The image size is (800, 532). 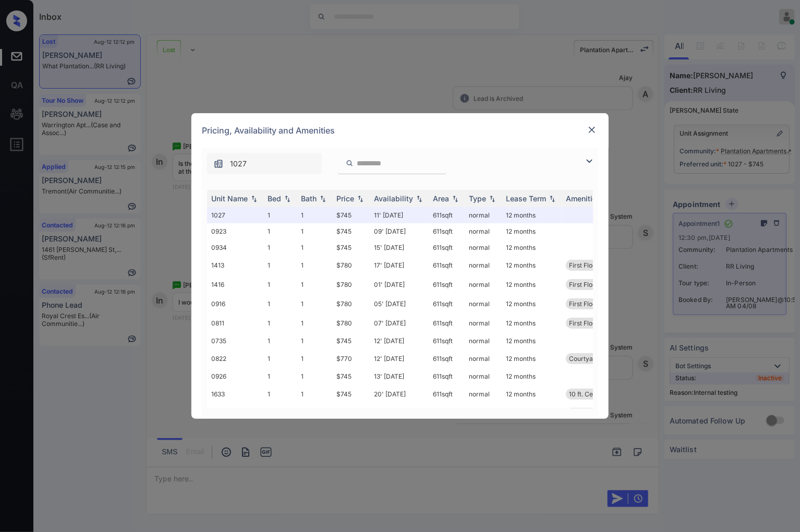 What do you see at coordinates (587, 394) in the screenshot?
I see `span: 10 ft. Ceiling` at bounding box center [587, 394].